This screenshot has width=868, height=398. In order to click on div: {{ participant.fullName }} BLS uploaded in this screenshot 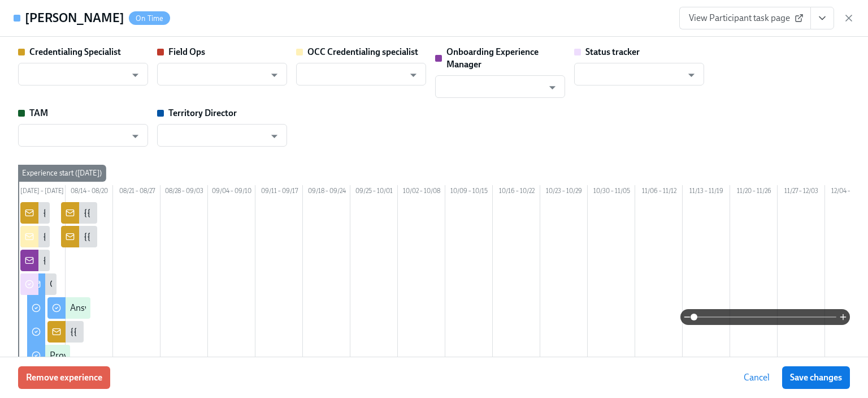, I will do `click(160, 212)`.